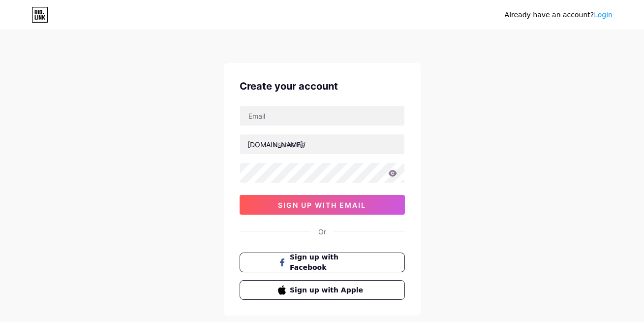 Image resolution: width=644 pixels, height=322 pixels. Describe the element at coordinates (322, 262) in the screenshot. I see `a: Sign up with Facebook` at that location.